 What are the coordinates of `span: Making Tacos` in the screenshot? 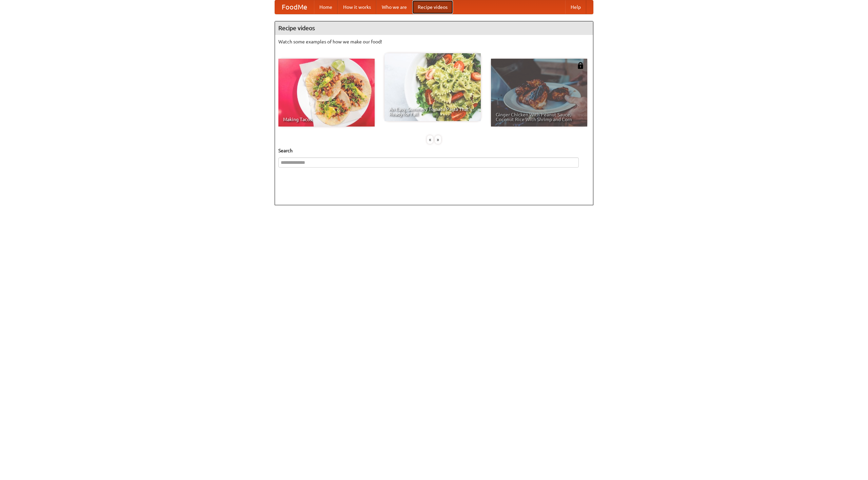 It's located at (327, 120).